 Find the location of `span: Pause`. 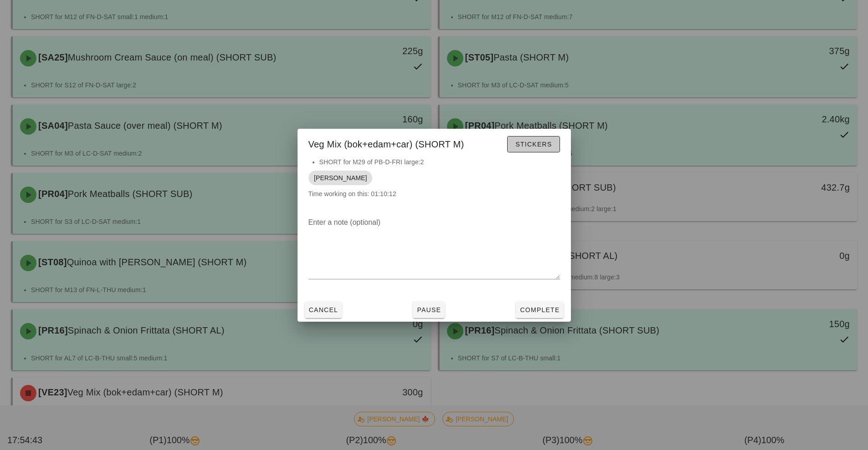

span: Pause is located at coordinates (429, 310).